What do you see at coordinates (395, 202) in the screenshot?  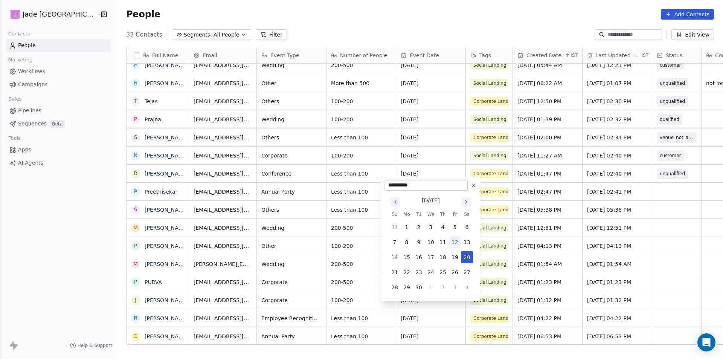 I see `button: Go to previous month` at bounding box center [395, 202].